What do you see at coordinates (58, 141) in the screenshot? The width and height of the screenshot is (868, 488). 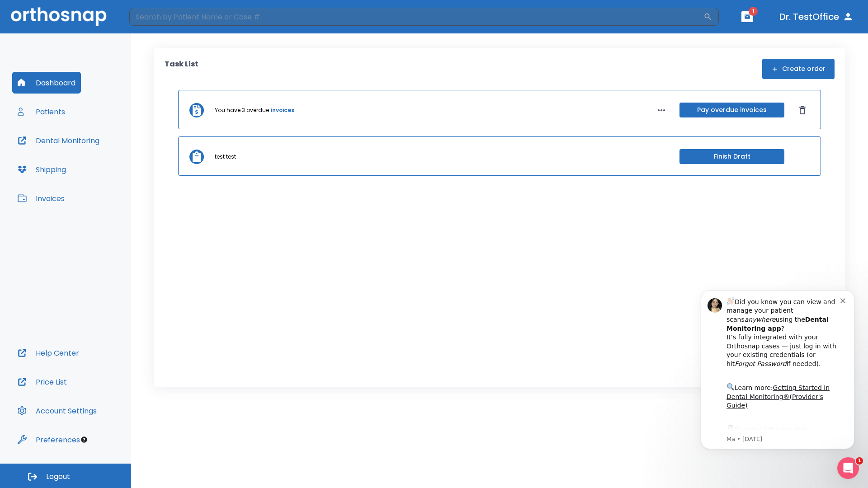 I see `button: Dental Monitoring` at bounding box center [58, 141].